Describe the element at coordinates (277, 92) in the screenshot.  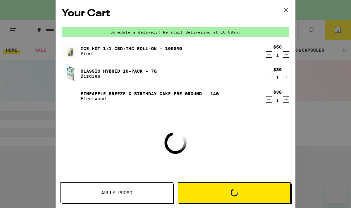
I see `div: $38` at that location.